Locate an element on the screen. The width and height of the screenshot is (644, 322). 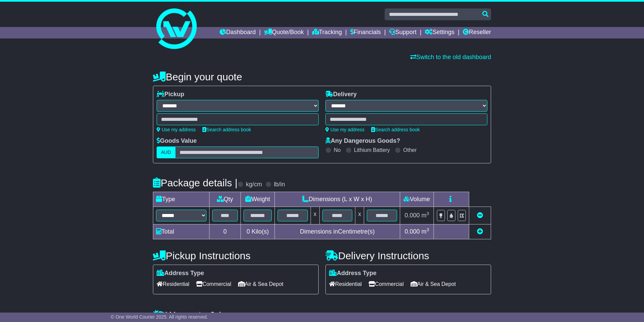
label: Lithium Battery is located at coordinates (372, 150).